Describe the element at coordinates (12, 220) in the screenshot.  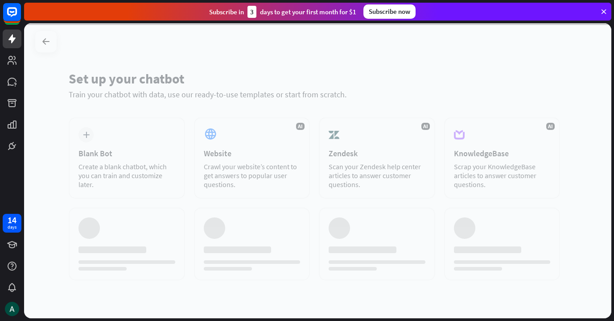
I see `div: 14` at that location.